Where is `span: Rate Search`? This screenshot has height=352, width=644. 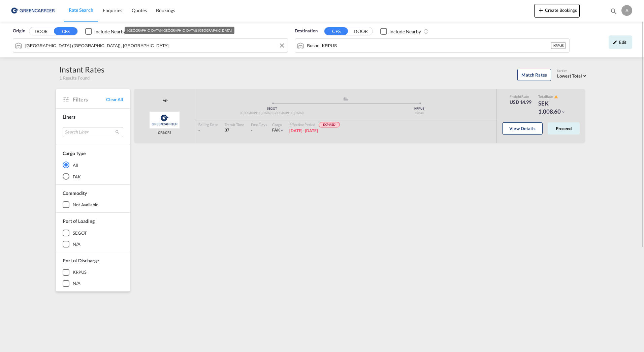
span: Rate Search is located at coordinates (81, 10).